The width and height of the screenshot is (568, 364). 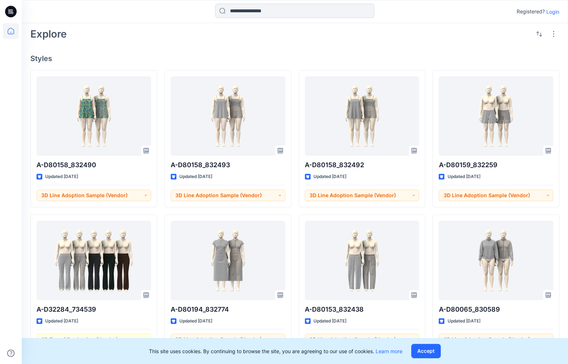 I want to click on p: A-D80065_830589, so click(x=495, y=310).